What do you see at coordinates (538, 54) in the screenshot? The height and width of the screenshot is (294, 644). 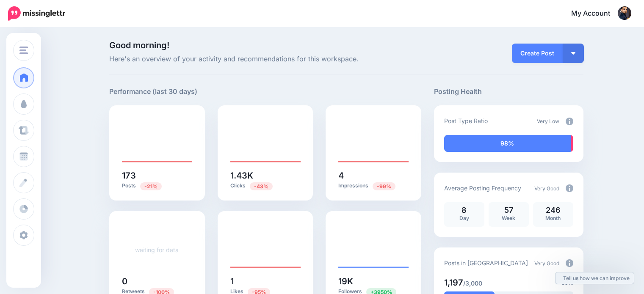 I see `a: Create Post` at bounding box center [538, 54].